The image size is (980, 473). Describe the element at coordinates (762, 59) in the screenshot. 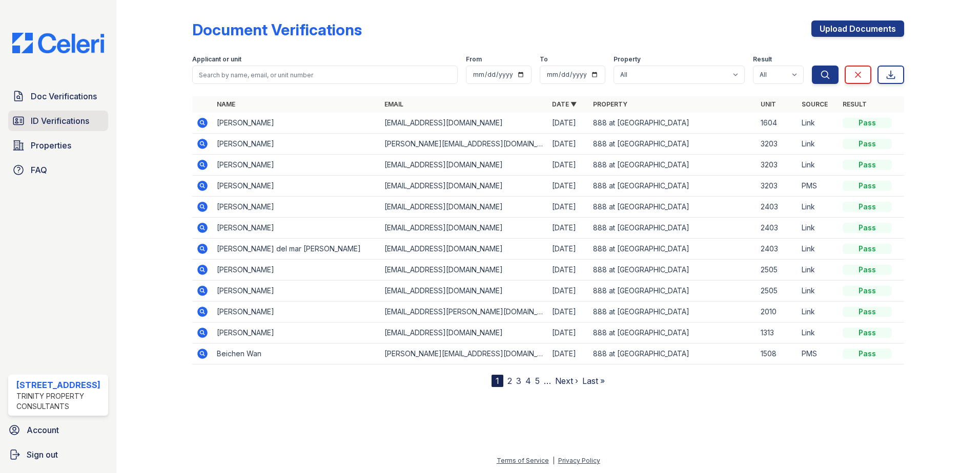

I see `label: Result` at that location.